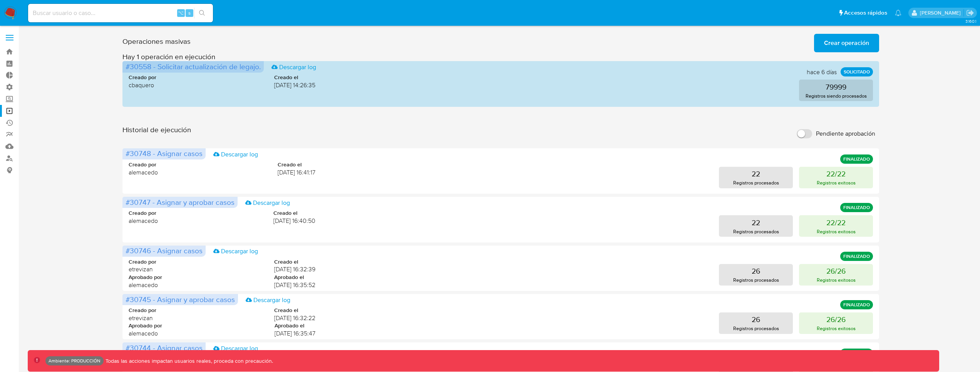  What do you see at coordinates (202, 13) in the screenshot?
I see `button: search-icon` at bounding box center [202, 13].